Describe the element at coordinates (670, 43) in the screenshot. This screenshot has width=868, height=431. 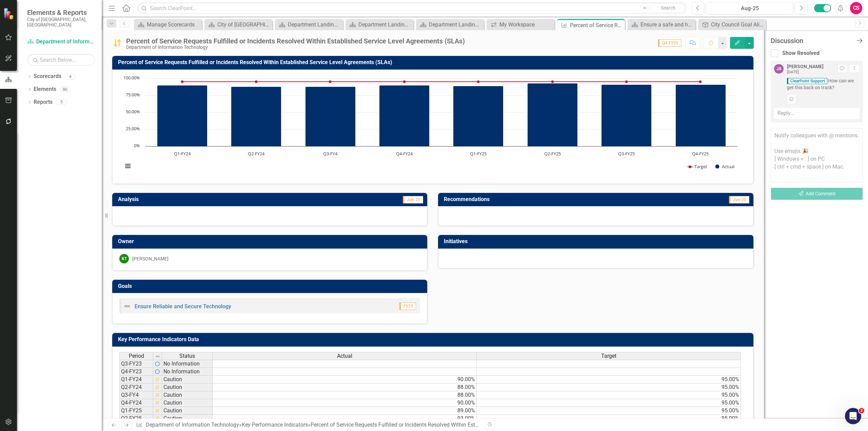
I see `span: Q4-FY25` at that location.